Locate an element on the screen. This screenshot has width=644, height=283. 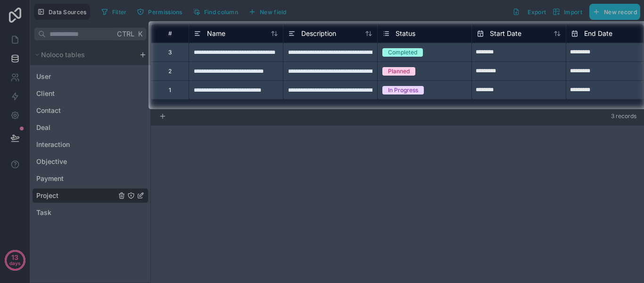
span: Status is located at coordinates (405, 33).